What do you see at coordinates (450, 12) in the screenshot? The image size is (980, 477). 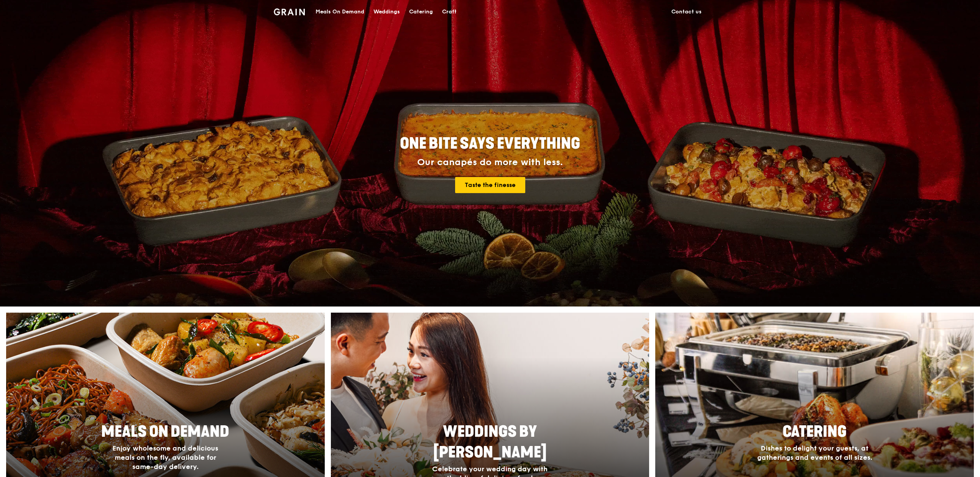 I see `div: Craft` at bounding box center [450, 12].